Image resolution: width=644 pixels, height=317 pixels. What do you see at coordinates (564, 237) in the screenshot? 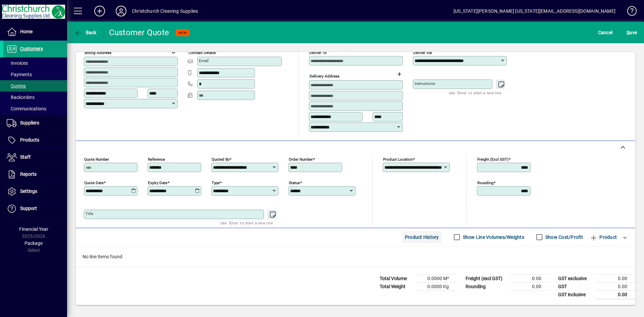
I see `label: Show Cost/Profit` at bounding box center [564, 237].